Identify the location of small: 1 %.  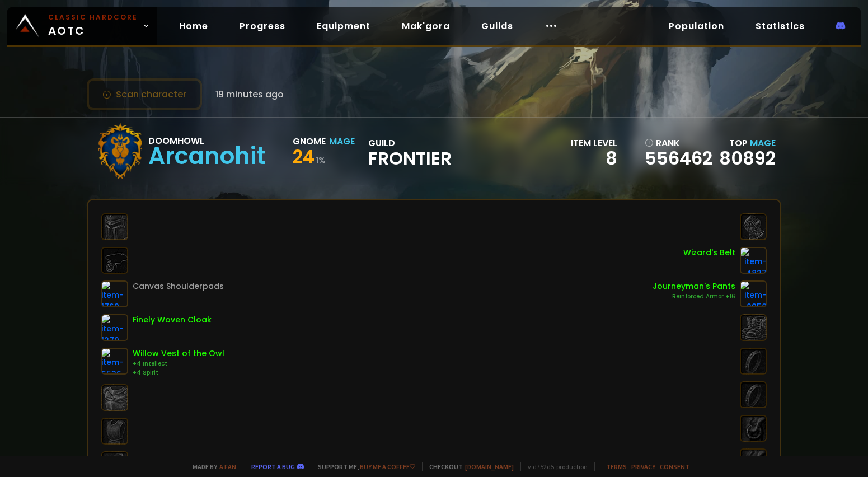
(320, 160).